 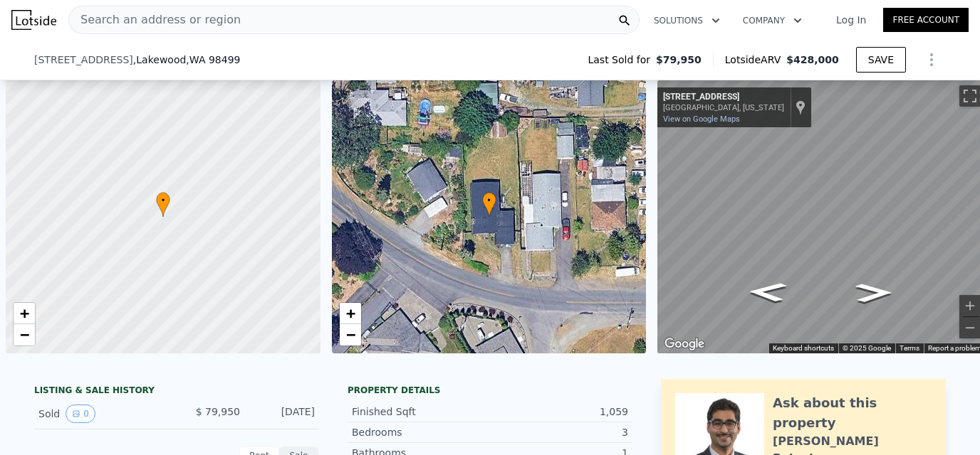 I want to click on span: $428,000, so click(x=812, y=60).